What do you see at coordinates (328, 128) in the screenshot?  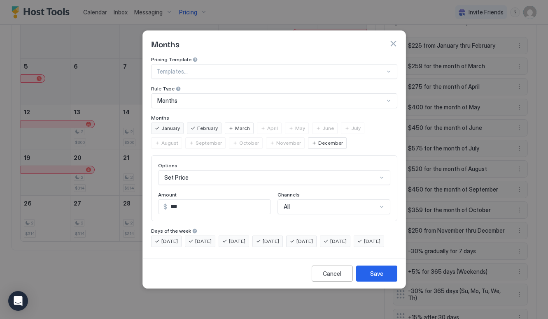 I see `span: June` at bounding box center [328, 128].